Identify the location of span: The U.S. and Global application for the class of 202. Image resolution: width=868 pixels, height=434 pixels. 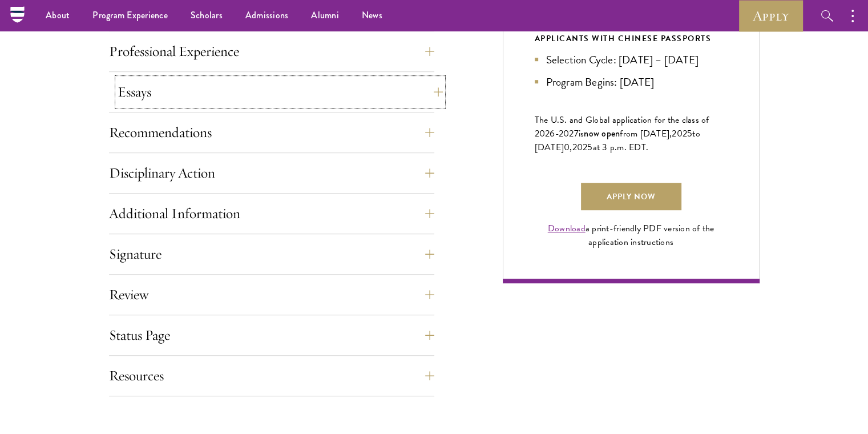
(622, 127).